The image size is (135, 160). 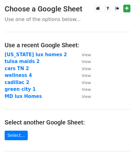 What do you see at coordinates (17, 68) in the screenshot?
I see `strong: cars TN 2` at bounding box center [17, 68].